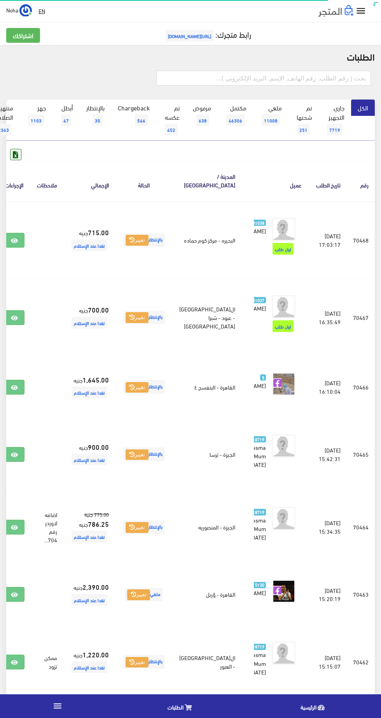  I want to click on td: 70463, so click(361, 595).